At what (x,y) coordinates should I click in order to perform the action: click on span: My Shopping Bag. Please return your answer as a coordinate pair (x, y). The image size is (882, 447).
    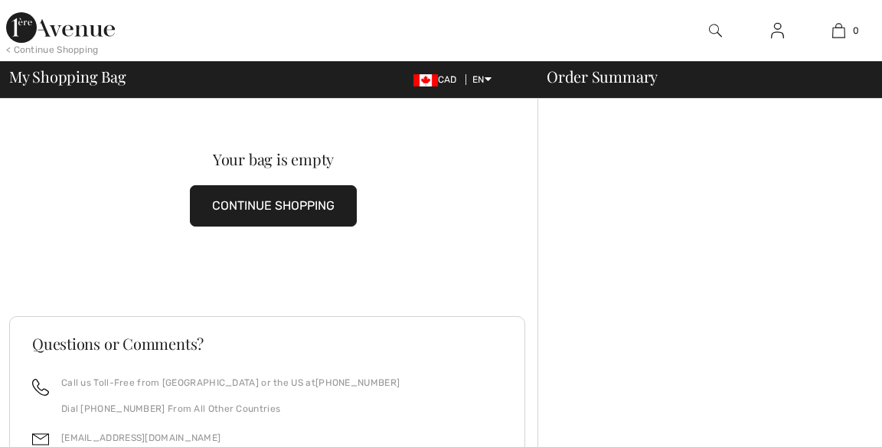
    Looking at the image, I should click on (67, 77).